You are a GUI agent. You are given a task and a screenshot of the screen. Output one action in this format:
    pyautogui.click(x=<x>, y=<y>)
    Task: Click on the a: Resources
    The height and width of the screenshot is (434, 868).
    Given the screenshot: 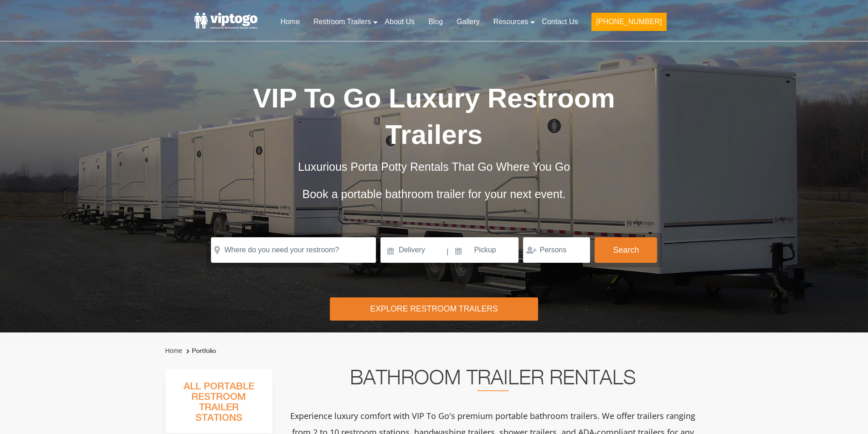 What is the action you would take?
    pyautogui.click(x=510, y=22)
    